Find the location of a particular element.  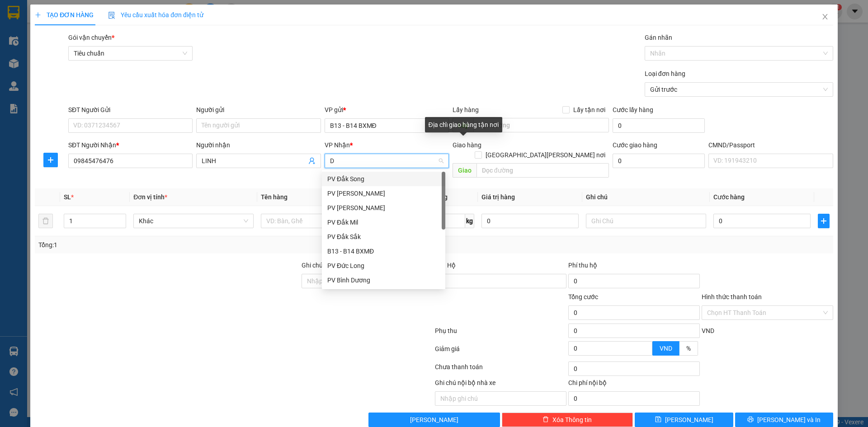

span: B13 - B14 BXMĐ is located at coordinates (387, 125).